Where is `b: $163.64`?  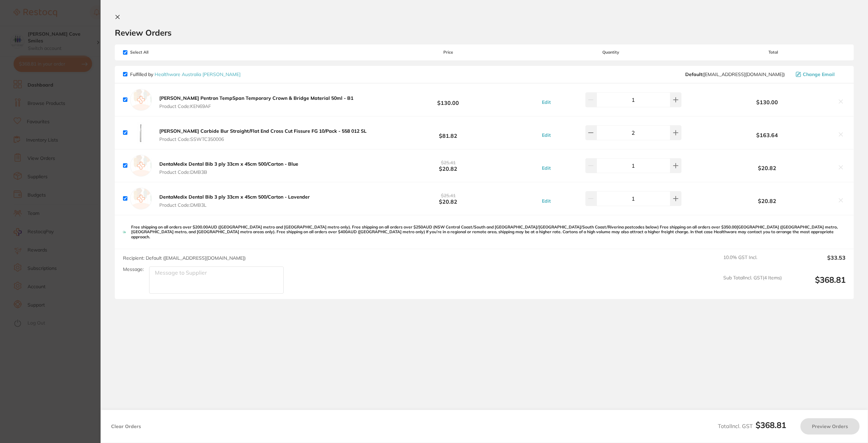
b: $163.64 is located at coordinates (767, 135).